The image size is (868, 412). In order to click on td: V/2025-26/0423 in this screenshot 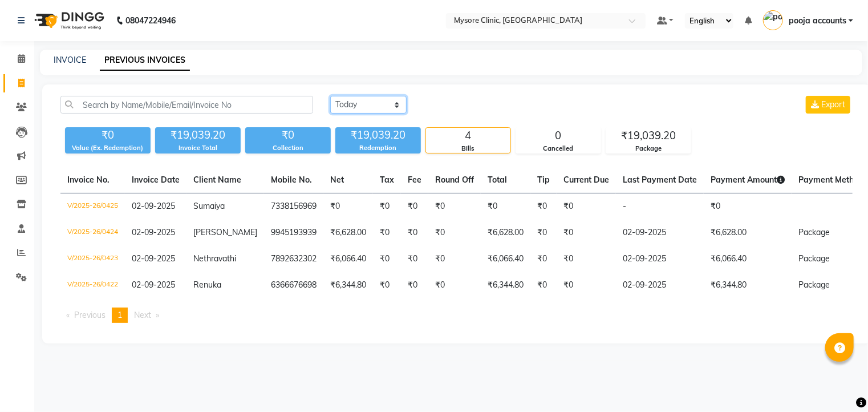, I will do `click(92, 259)`.